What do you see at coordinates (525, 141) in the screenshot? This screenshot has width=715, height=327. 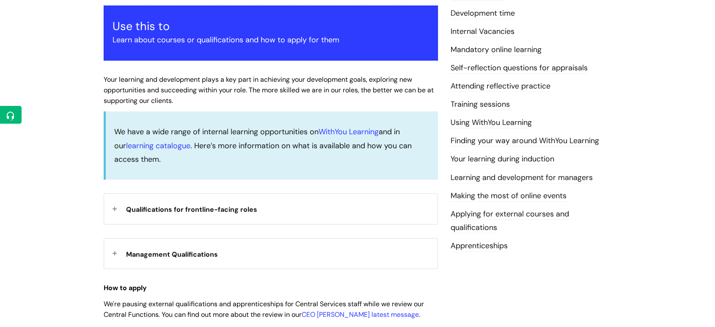 I see `a: Finding your way around WithYou Learning` at bounding box center [525, 141].